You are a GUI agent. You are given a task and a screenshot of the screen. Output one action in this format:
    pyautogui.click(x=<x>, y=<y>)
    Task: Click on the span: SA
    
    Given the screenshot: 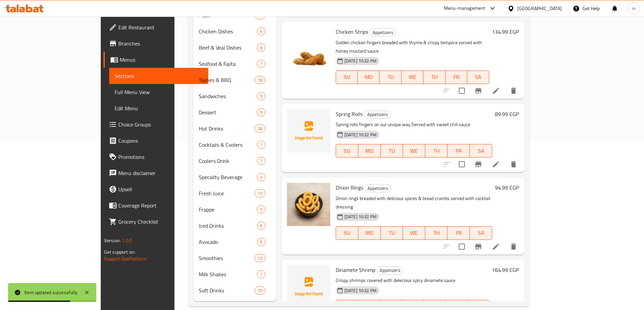 What is the action you would take?
    pyautogui.click(x=481, y=151)
    